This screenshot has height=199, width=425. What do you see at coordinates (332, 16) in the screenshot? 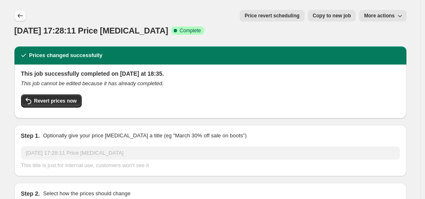
I see `span: Copy to new job` at bounding box center [332, 16].